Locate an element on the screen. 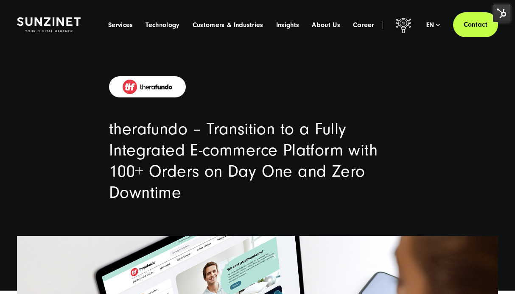  a: Customers & Industries is located at coordinates (228, 25).